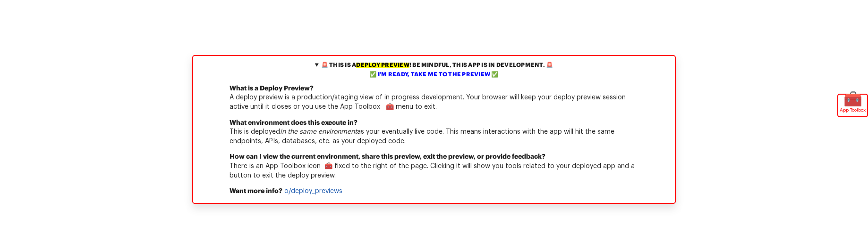 The width and height of the screenshot is (868, 234). Describe the element at coordinates (852, 110) in the screenshot. I see `span: App Toolbox` at that location.